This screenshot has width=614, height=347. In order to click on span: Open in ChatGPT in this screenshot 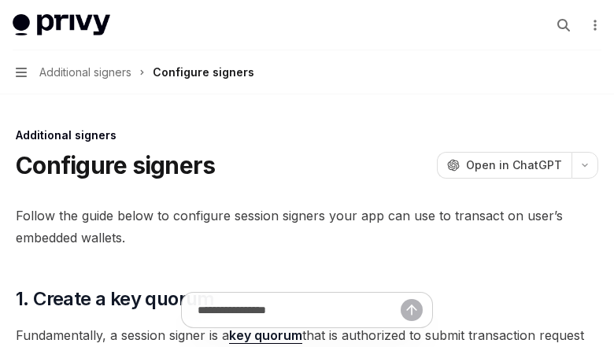, I will do `click(514, 165)`.